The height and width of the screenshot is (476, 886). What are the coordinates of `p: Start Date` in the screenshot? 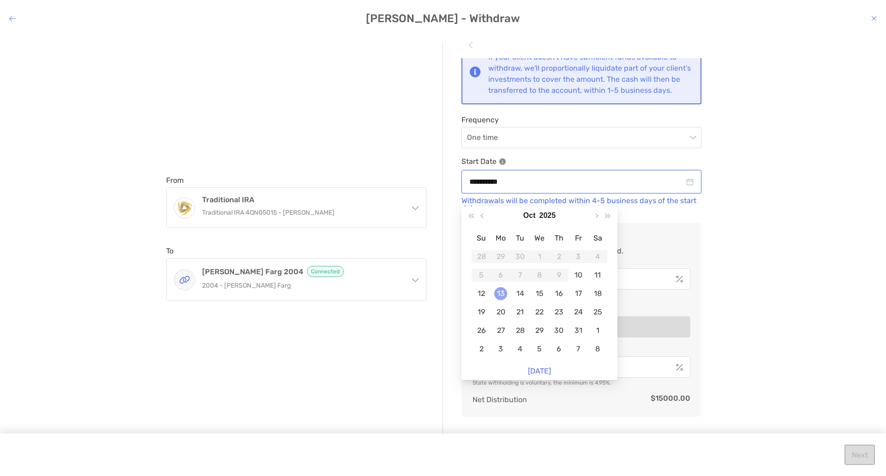 It's located at (581, 161).